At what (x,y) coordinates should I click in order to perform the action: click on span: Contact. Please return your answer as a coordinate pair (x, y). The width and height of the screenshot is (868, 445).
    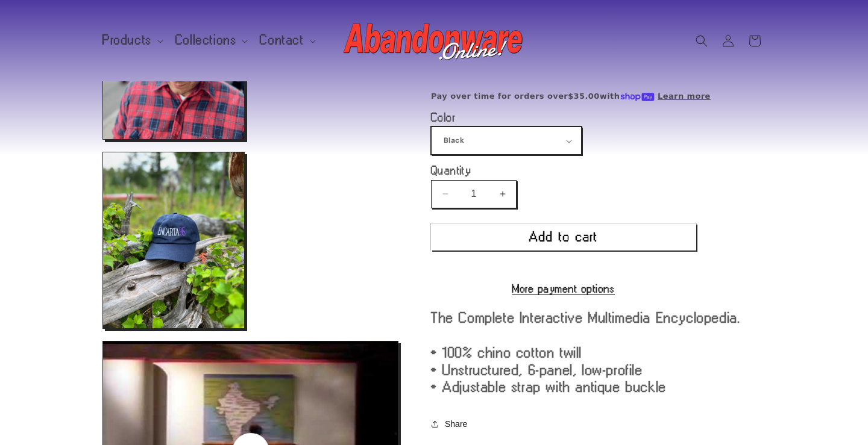
    Looking at the image, I should click on (281, 40).